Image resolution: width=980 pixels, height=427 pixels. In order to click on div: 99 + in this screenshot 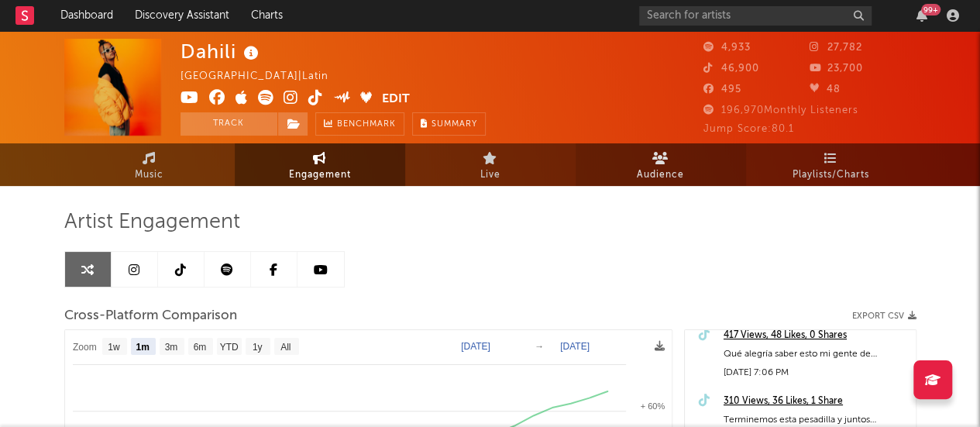, I will do `click(930, 9)`.